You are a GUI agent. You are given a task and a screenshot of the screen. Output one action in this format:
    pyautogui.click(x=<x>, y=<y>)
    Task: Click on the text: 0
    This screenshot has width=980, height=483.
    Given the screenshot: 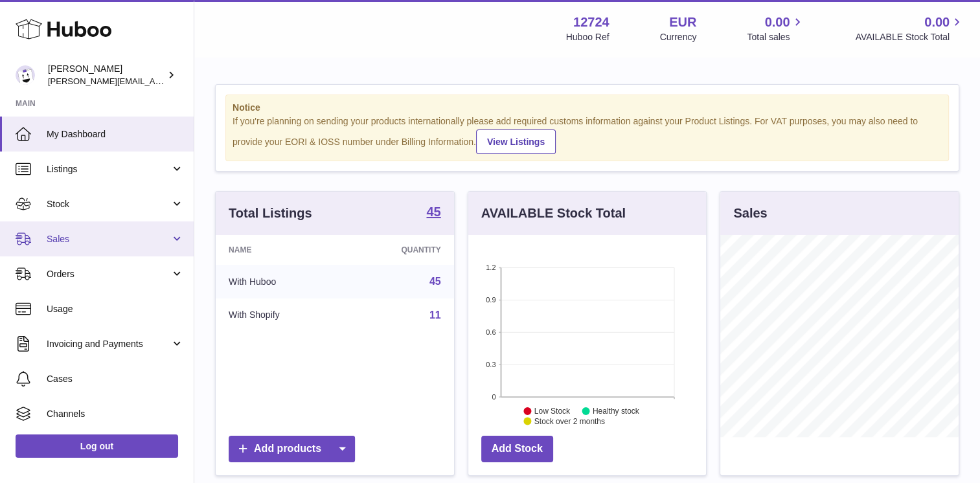 What is the action you would take?
    pyautogui.click(x=493, y=397)
    